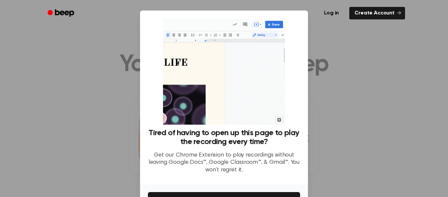  What do you see at coordinates (377, 13) in the screenshot?
I see `a: Create Account` at bounding box center [377, 13].